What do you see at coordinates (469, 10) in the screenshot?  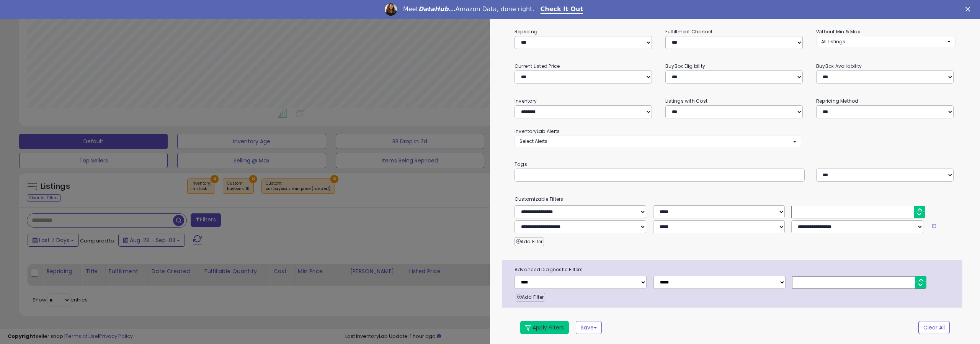 I see `div: Meet Amazon Data, done right.` at bounding box center [469, 10].